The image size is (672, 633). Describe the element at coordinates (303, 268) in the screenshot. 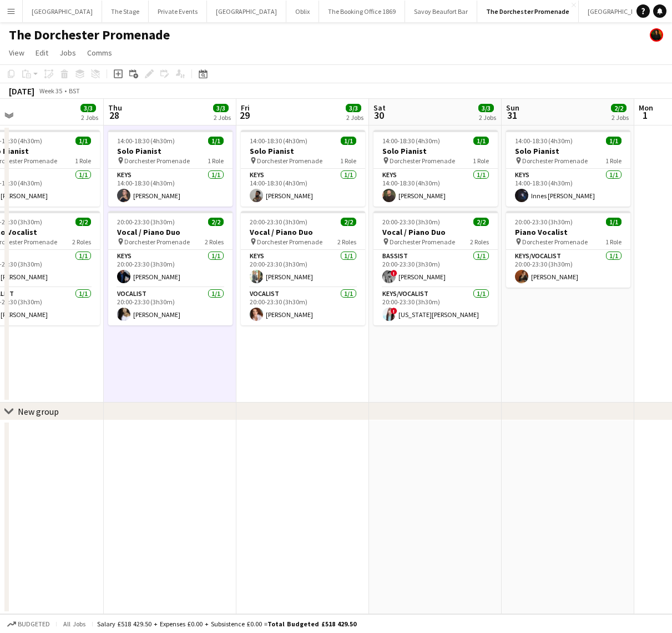

I see `app-job-card: 20:00-23:30 (3h30m)2/2Vocal / Piano Duo Dorchester Promenade2 RolesKeys1/120:00-23:30 (3h30m)[PER...` at that location.